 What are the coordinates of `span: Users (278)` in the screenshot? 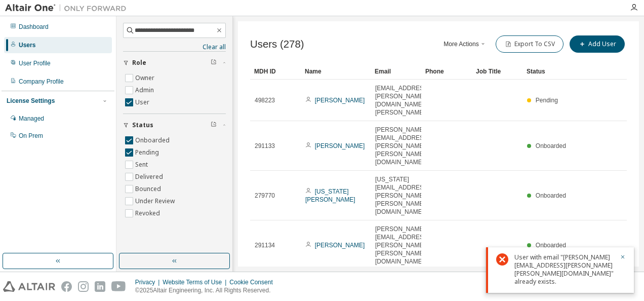 It's located at (277, 44).